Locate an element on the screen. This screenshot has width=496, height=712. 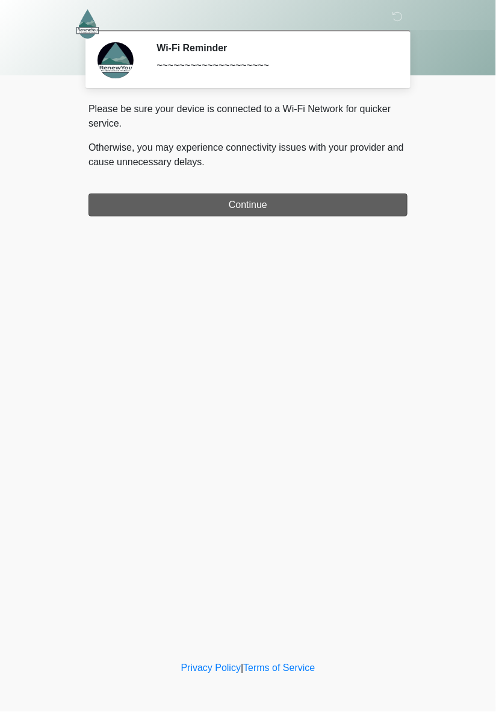
button: Continue is located at coordinates (248, 205).